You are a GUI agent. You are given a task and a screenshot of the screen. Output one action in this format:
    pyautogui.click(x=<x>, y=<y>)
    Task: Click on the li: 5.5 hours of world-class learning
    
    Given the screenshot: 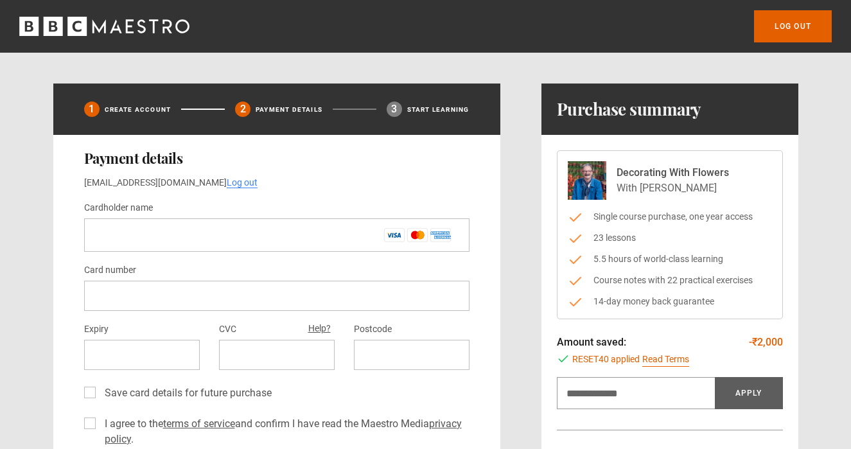 What is the action you would take?
    pyautogui.click(x=670, y=259)
    